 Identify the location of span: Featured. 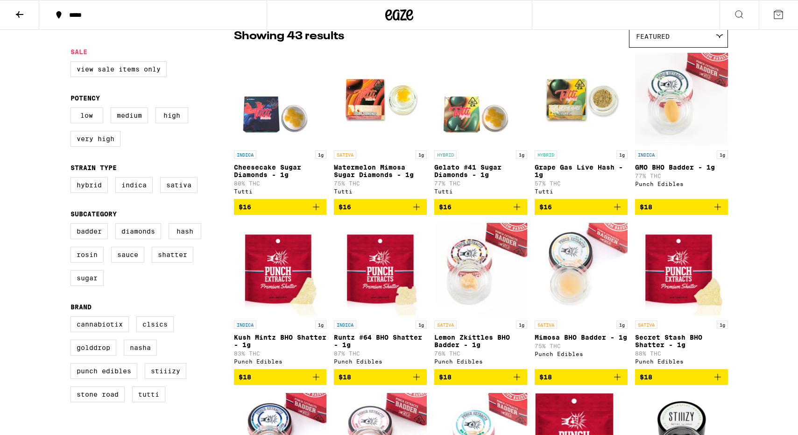
(653, 36).